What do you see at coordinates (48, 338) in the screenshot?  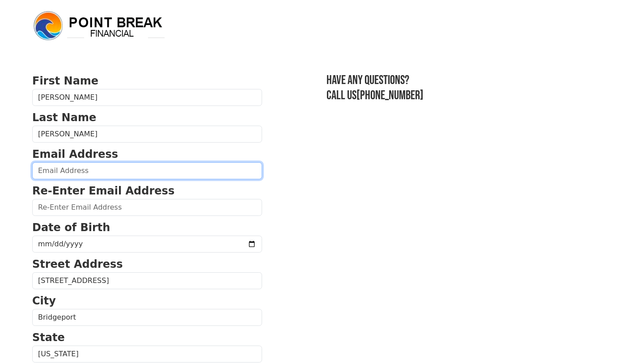 I see `strong: State` at bounding box center [48, 338].